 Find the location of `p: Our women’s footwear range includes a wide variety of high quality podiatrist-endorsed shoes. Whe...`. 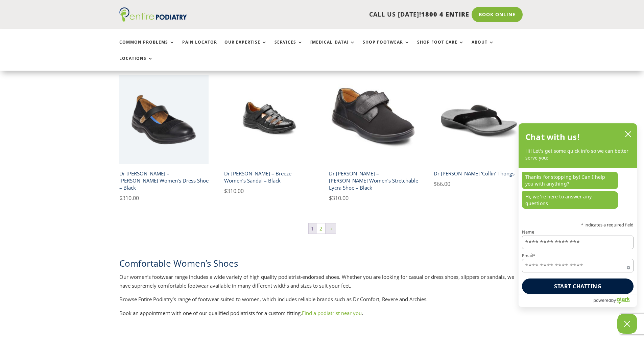

p: Our women’s footwear range includes a wide variety of high quality podiatrist-endorsed shoes. Whe... is located at coordinates (322, 284).